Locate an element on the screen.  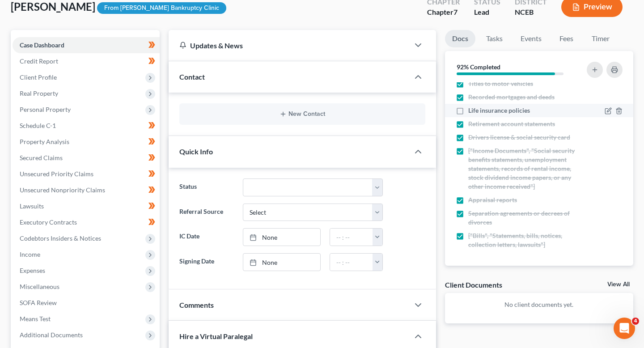
a: SOFA Review is located at coordinates (86, 303).